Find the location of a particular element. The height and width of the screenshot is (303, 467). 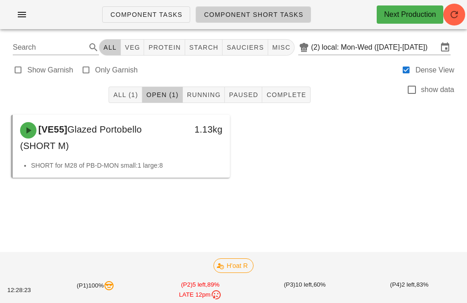

button: misc is located at coordinates (281, 47).